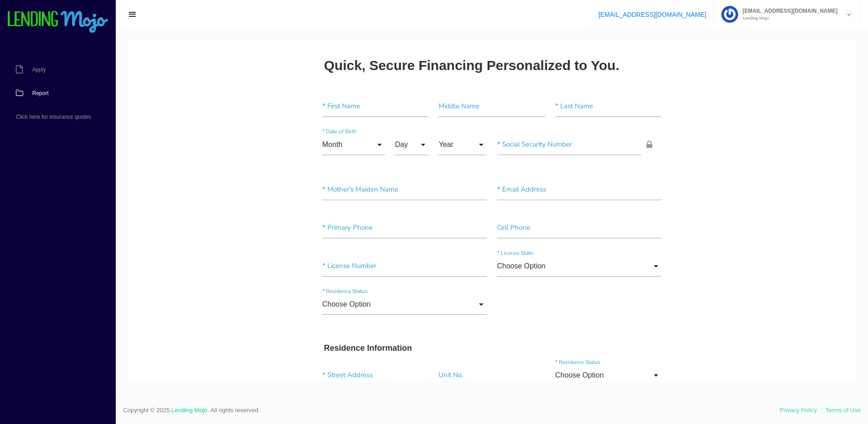 The width and height of the screenshot is (868, 424). What do you see at coordinates (344, 26) in the screenshot?
I see `h2: Quick, Secure Financing Personalized to You.` at bounding box center [344, 26].